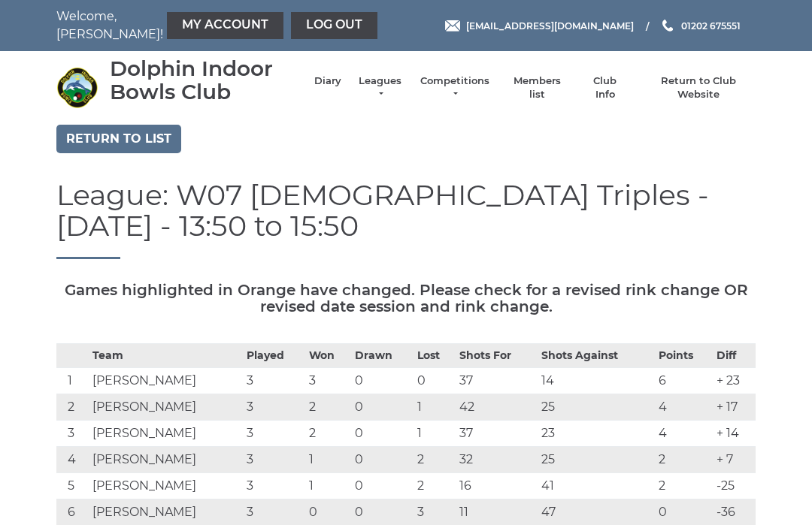 This screenshot has height=531, width=812. Describe the element at coordinates (496, 486) in the screenshot. I see `td: 16` at that location.